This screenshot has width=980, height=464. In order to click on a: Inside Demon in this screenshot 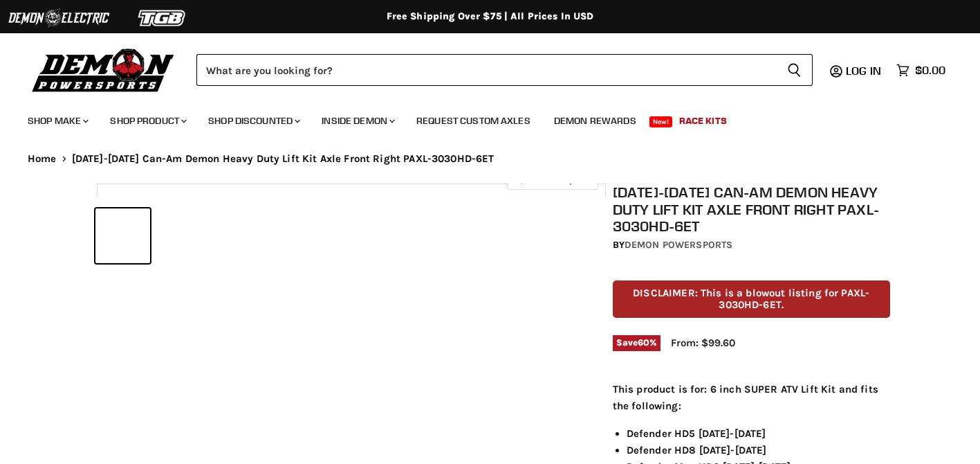, I will do `click(356, 120)`.